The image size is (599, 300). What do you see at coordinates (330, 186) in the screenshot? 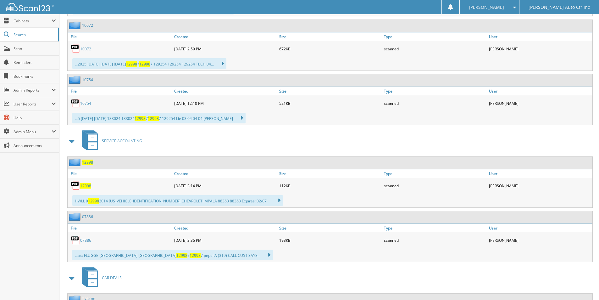
I see `div: 112KB` at bounding box center [330, 186].